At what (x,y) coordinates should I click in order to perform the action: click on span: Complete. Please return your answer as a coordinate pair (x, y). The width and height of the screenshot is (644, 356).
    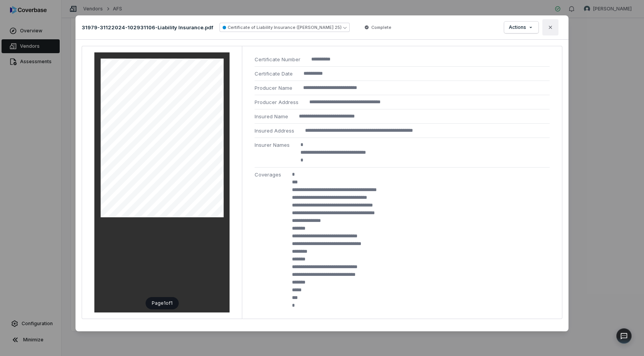
    Looking at the image, I should click on (381, 27).